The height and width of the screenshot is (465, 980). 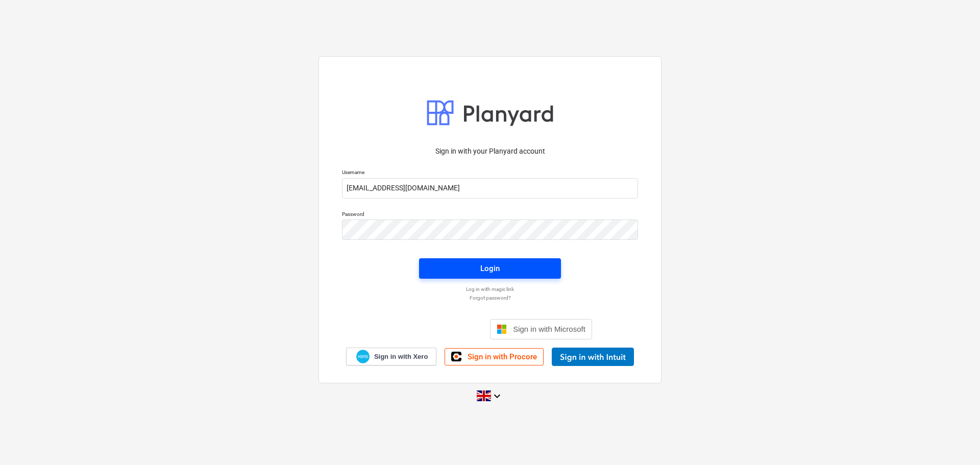 I want to click on a: Sign in with Procore, so click(x=494, y=357).